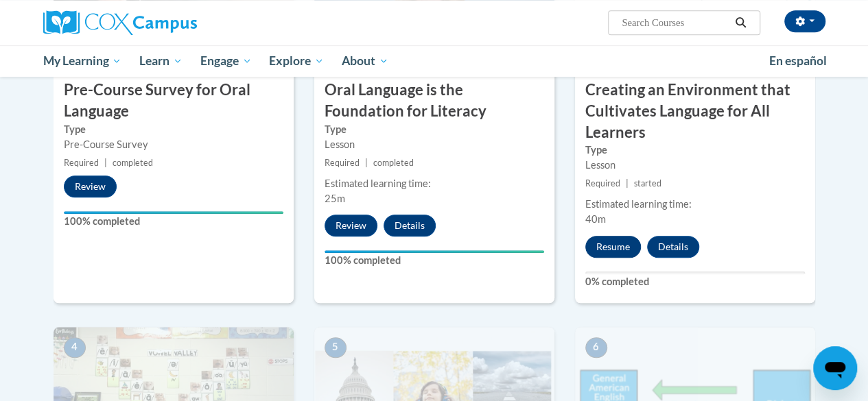 This screenshot has height=401, width=868. Describe the element at coordinates (434, 61) in the screenshot. I see `div: Main menu` at that location.